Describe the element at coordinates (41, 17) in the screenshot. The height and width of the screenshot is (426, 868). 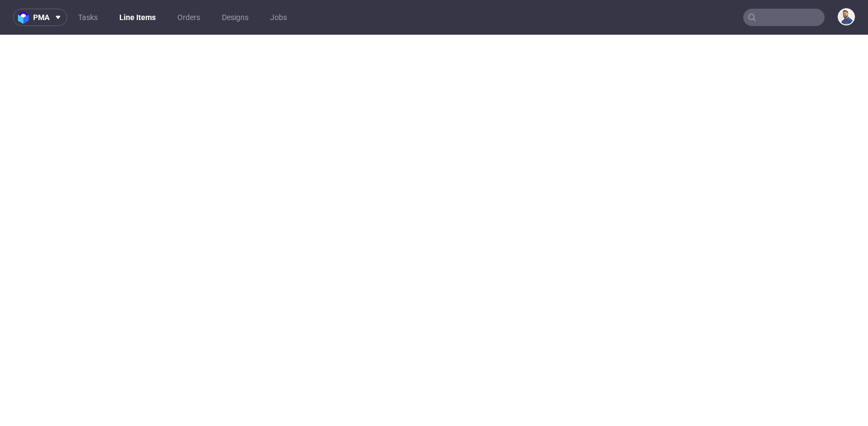
I see `span: pma` at that location.